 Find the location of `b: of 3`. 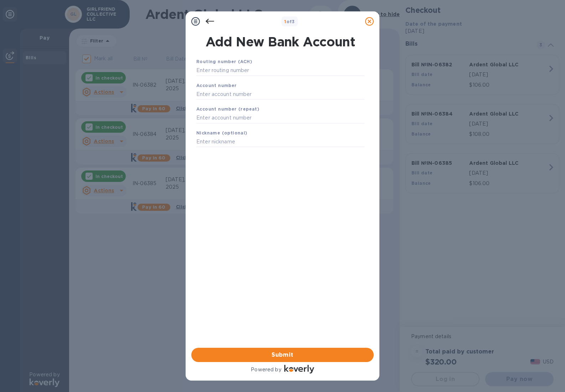

b: of 3 is located at coordinates (290, 21).